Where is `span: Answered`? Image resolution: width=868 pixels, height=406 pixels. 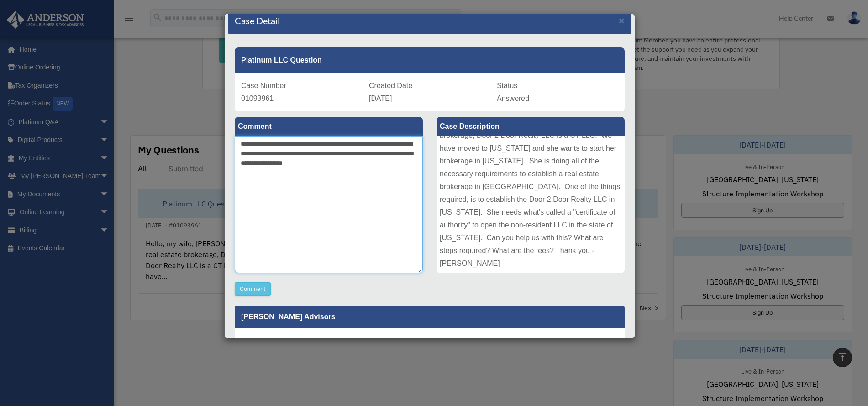
span: Answered is located at coordinates (513, 98).